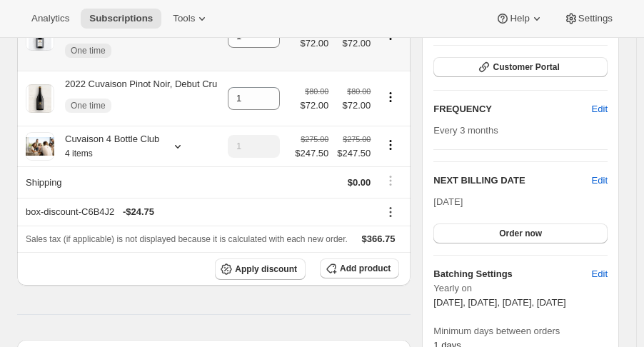 This screenshot has height=347, width=644. I want to click on button: Shipping actions, so click(390, 181).